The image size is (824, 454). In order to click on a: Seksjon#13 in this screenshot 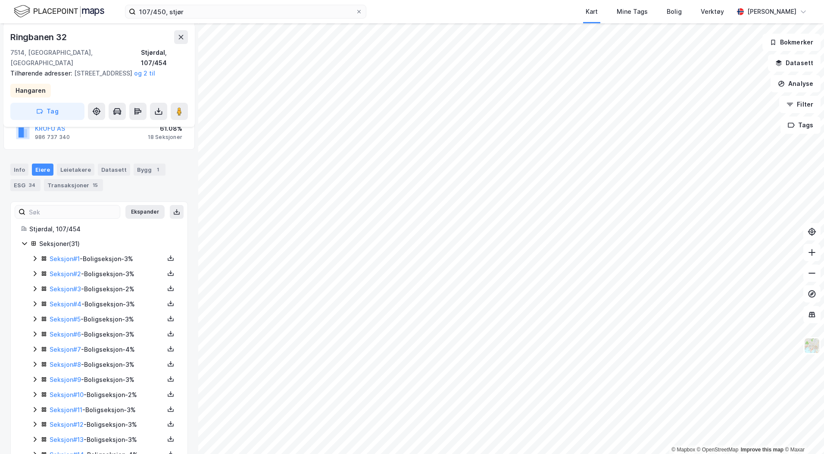, I will do `click(66, 439)`.